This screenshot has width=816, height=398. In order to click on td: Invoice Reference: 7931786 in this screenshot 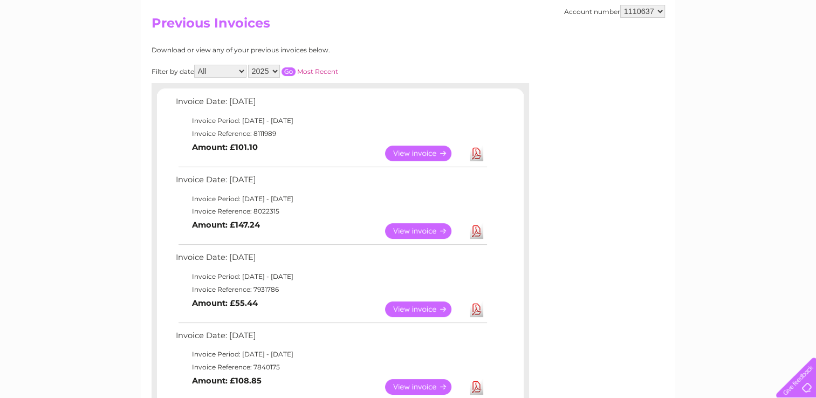, I will do `click(331, 290)`.